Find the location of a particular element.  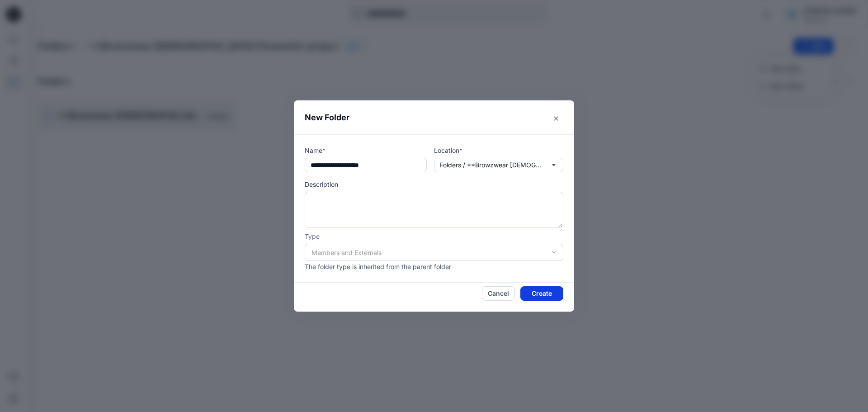

button: Cancel is located at coordinates (498, 293).